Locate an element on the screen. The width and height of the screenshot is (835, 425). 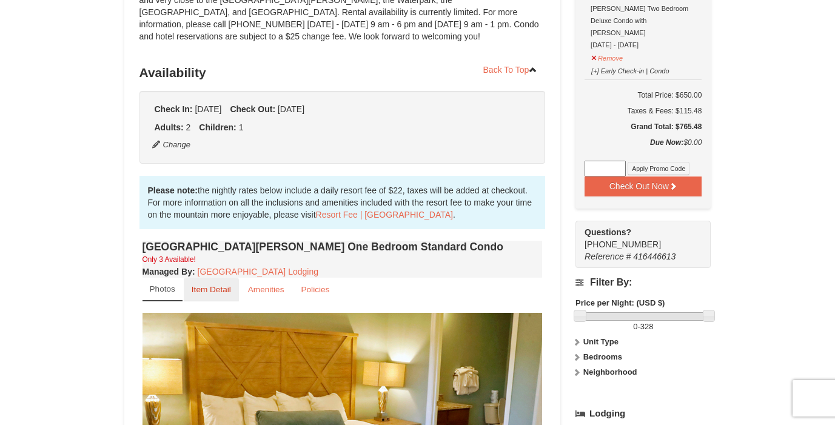
strong: Check In: is located at coordinates (173, 109).